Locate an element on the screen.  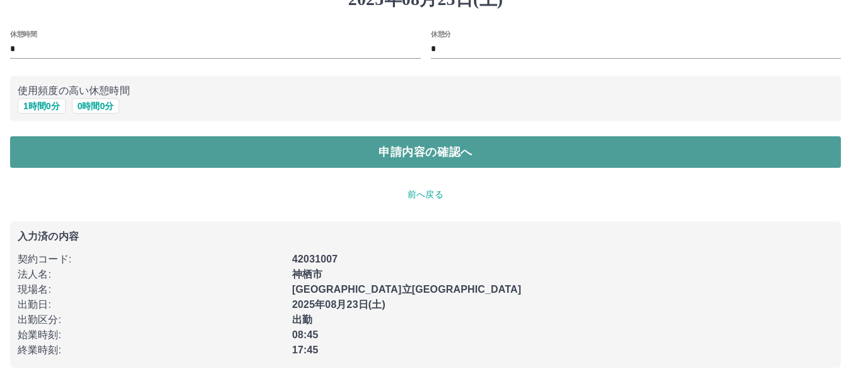
b: 42031007 is located at coordinates (315, 259).